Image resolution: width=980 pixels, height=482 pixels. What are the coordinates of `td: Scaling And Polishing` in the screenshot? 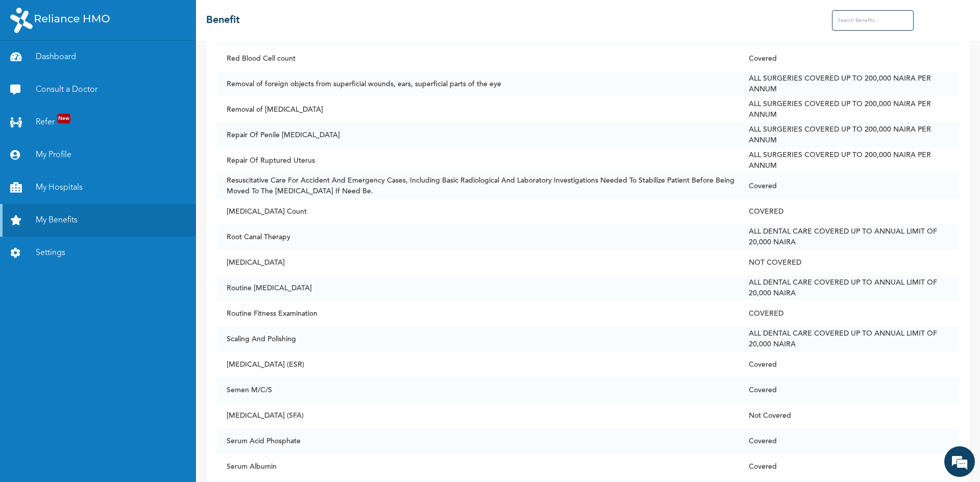 It's located at (477, 340).